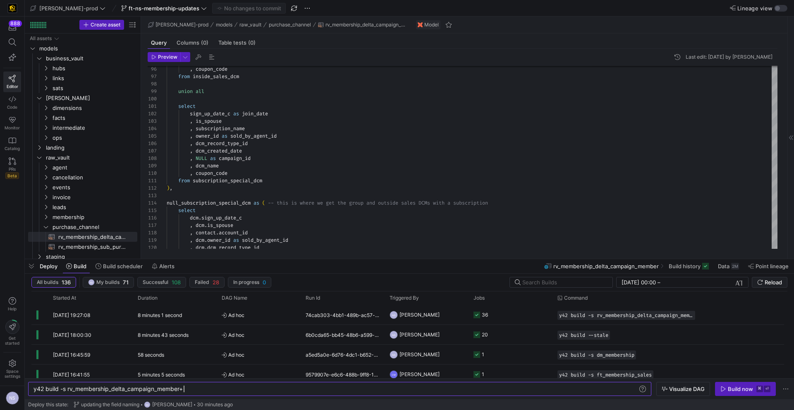 Image resolution: width=794 pixels, height=410 pixels. Describe the element at coordinates (12, 333) in the screenshot. I see `button: Getstarted` at that location.